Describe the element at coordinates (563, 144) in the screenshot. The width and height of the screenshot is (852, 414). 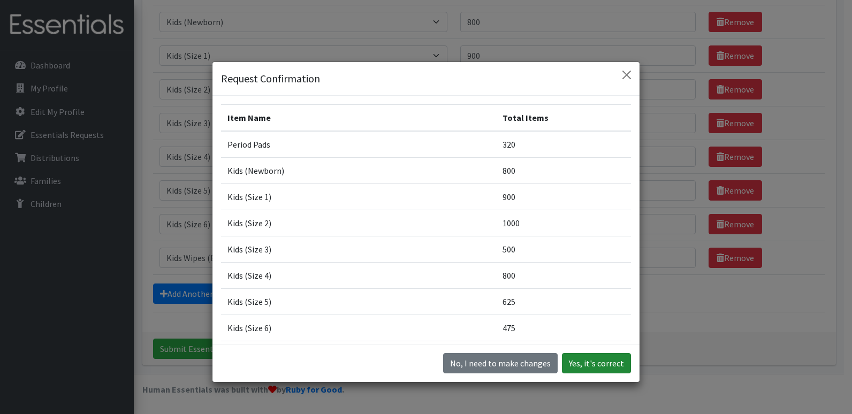
I see `td: 320` at that location.